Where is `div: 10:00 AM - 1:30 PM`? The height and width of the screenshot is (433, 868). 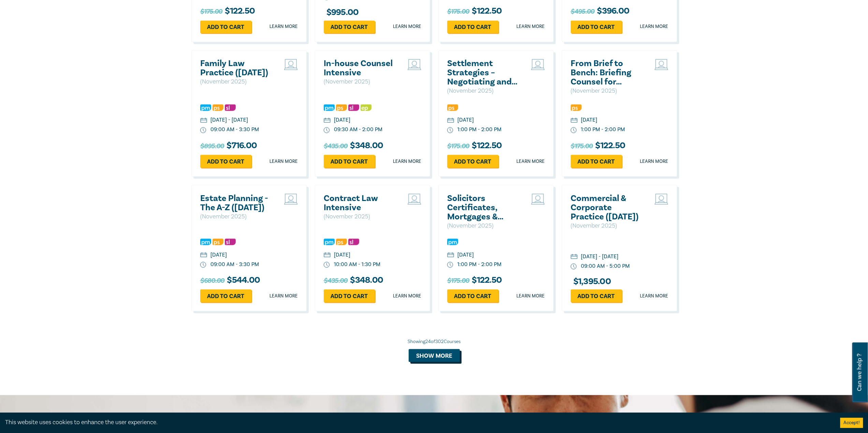
div: 10:00 AM - 1:30 PM is located at coordinates (357, 264).